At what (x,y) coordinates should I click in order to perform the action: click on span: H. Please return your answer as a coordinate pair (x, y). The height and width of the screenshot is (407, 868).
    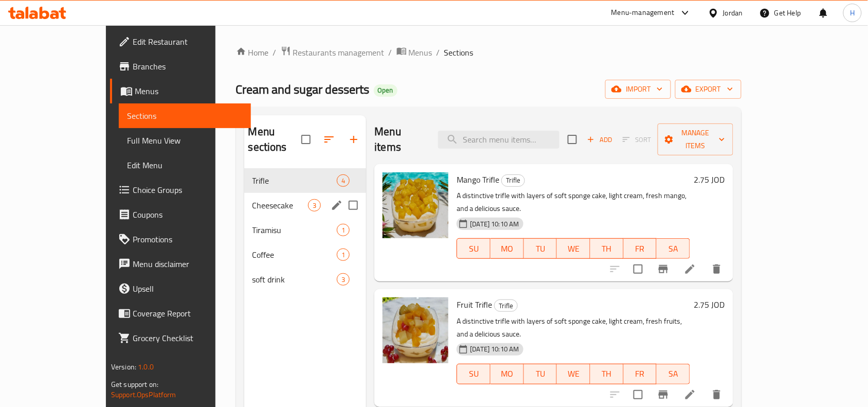
    Looking at the image, I should click on (852, 13).